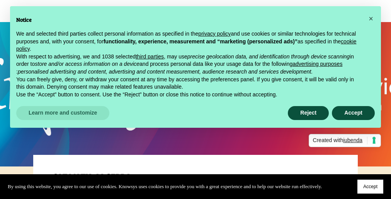 This screenshot has width=391, height=199. I want to click on p: Use the “Accept” button to consent. Use the “Reject” button or close this notice to continue with..., so click(189, 95).